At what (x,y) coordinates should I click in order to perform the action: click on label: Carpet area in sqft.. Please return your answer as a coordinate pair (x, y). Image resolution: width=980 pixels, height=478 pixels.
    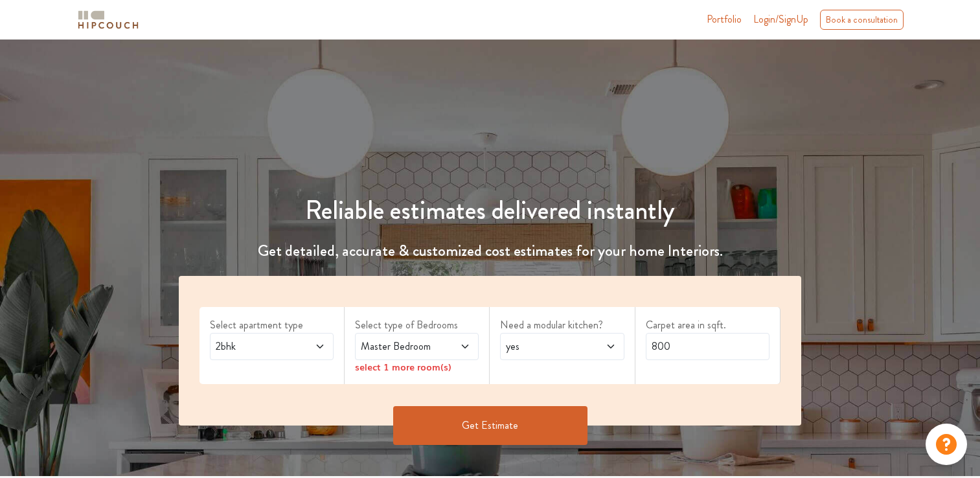
    Looking at the image, I should click on (707, 325).